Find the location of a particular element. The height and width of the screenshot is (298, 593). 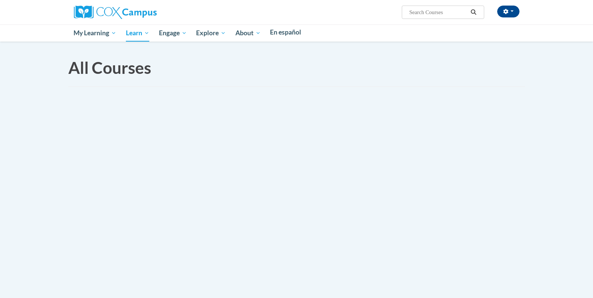

span: My Learning is located at coordinates (95, 33).